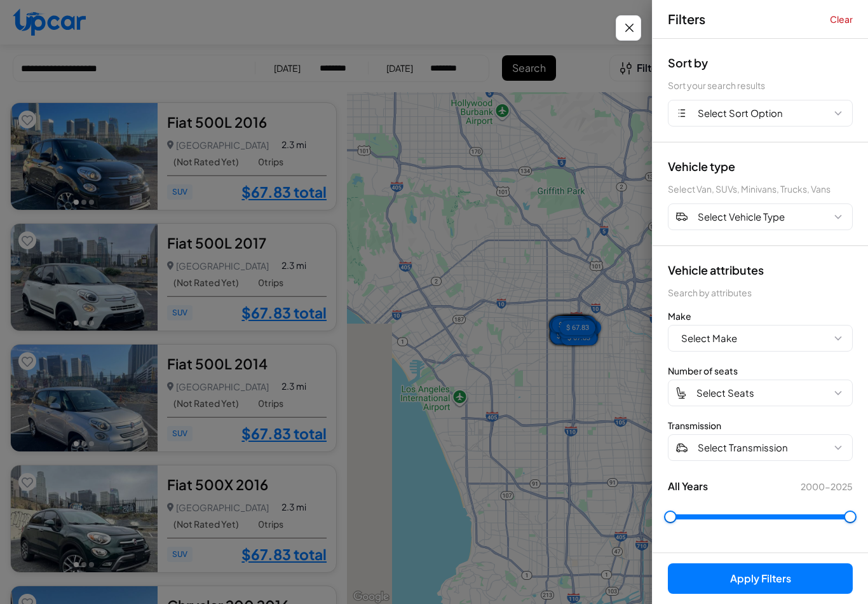 The height and width of the screenshot is (604, 868). Describe the element at coordinates (842, 19) in the screenshot. I see `button: Clear` at that location.